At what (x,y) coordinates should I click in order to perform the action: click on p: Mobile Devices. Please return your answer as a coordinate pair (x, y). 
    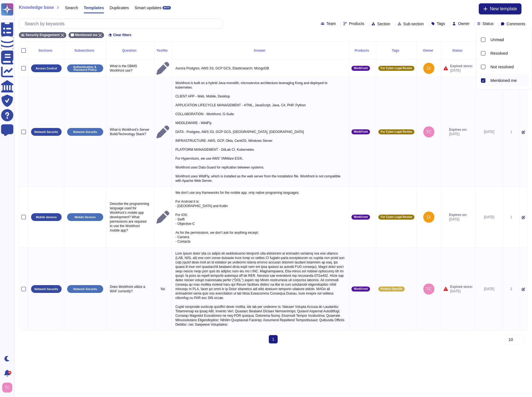
    Looking at the image, I should click on (85, 217).